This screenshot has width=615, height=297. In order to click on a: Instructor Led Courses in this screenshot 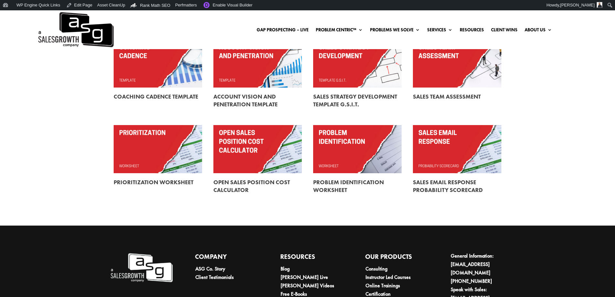, I will do `click(388, 277)`.